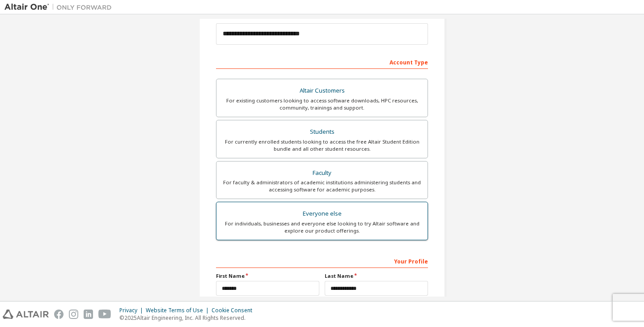  Describe the element at coordinates (376, 276) in the screenshot. I see `label: Last Name` at that location.